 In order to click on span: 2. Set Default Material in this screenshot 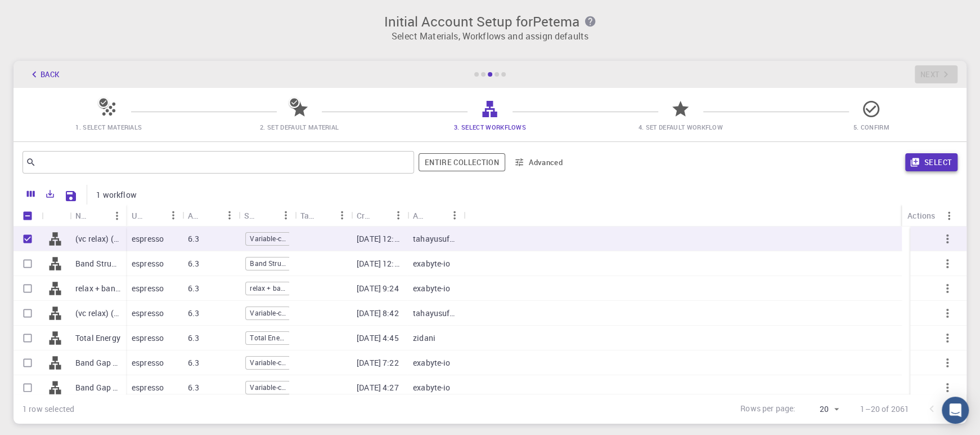, I will do `click(300, 126)`.